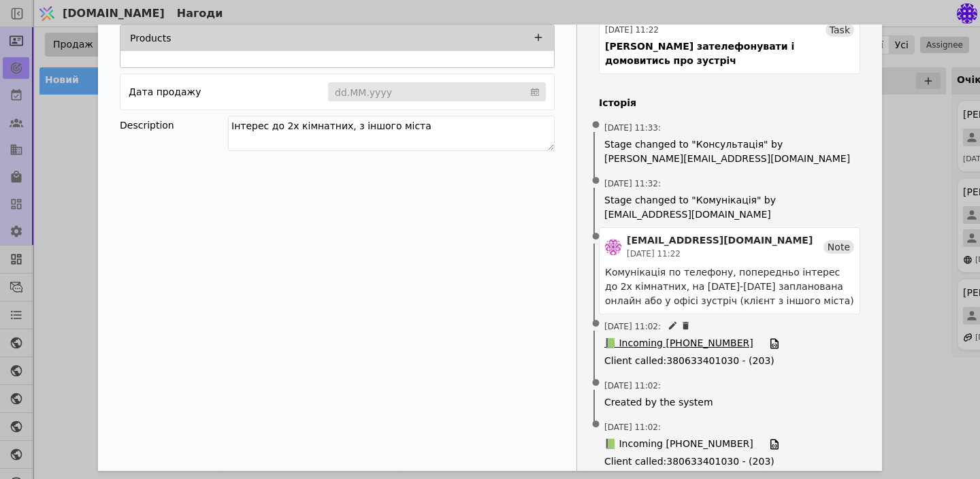 Image resolution: width=980 pixels, height=479 pixels. Describe the element at coordinates (730, 402) in the screenshot. I see `span: Created by the system` at that location.